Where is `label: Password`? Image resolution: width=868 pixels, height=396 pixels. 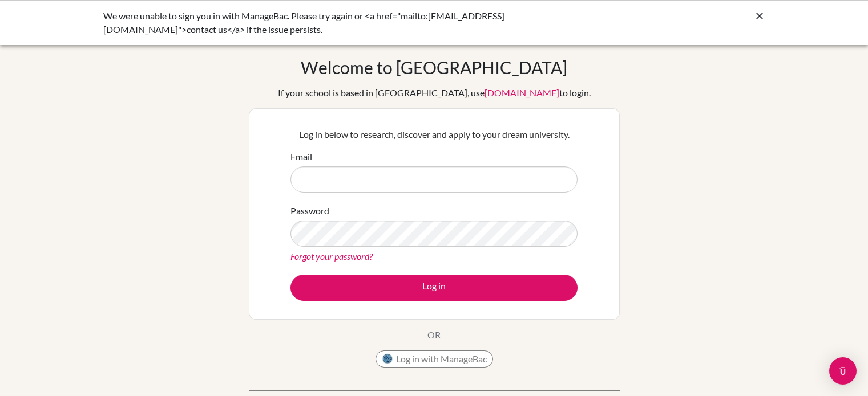 label: Password is located at coordinates (309, 211).